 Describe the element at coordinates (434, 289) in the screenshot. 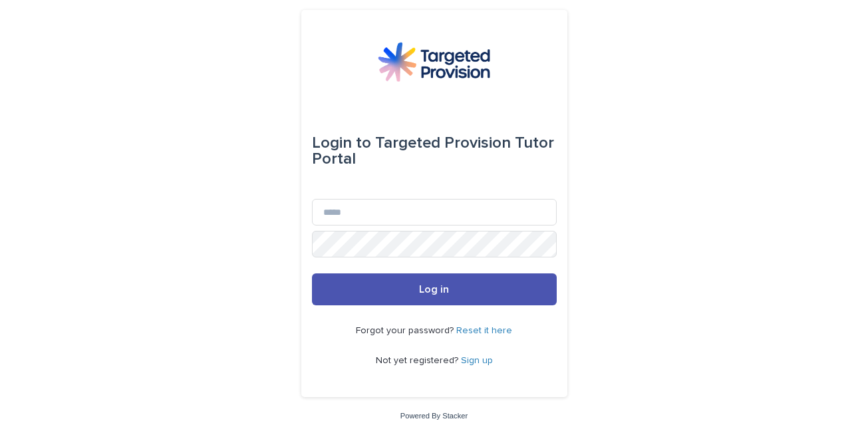

I see `span: Log in` at that location.